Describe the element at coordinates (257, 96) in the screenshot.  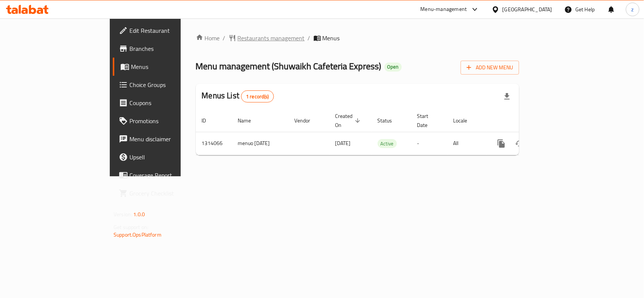
I see `div: Total records count` at that location.